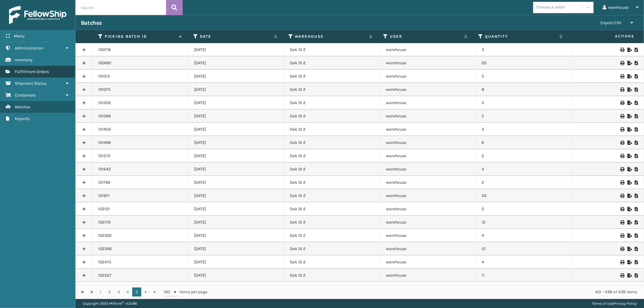 The width and height of the screenshot is (644, 308). I want to click on a: 1, so click(101, 292).